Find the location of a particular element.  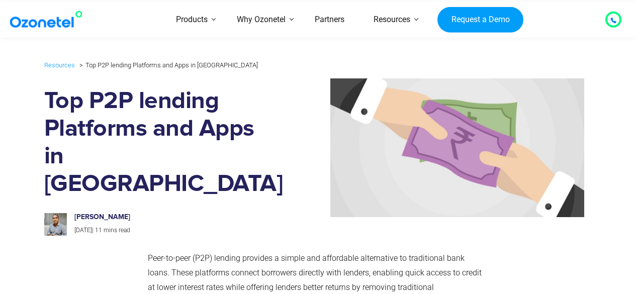

a: Request a Demo is located at coordinates (480, 20).